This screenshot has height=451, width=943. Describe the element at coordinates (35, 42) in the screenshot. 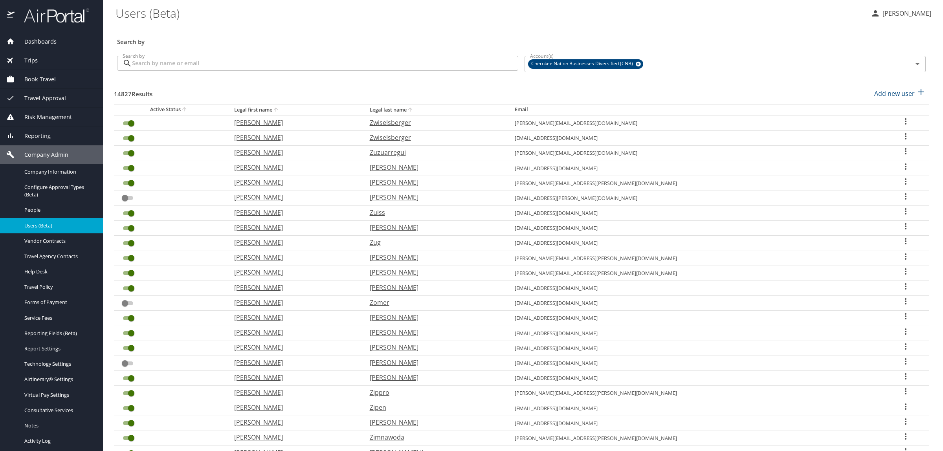

I see `span: Dashboards` at that location.